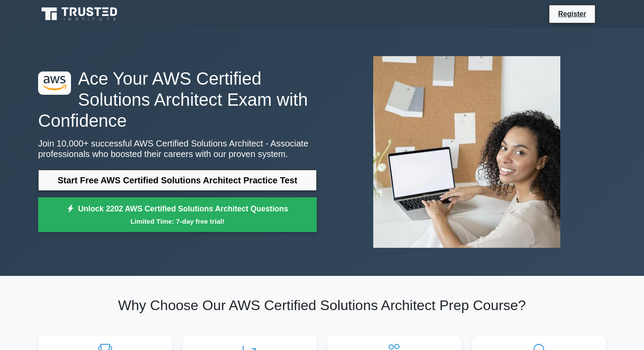 This screenshot has height=350, width=644. I want to click on a: Start Free AWS Certified Solutions Architect Practice Test, so click(177, 180).